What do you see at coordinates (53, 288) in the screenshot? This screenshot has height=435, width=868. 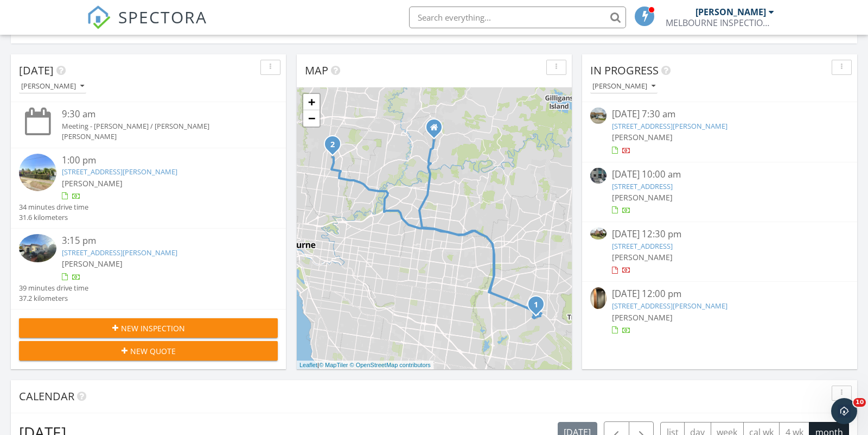 I see `div: 39 minutes drive time` at bounding box center [53, 288].